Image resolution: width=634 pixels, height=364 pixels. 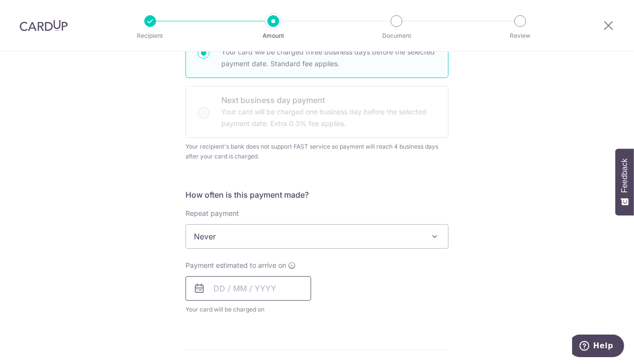 What do you see at coordinates (273, 36) in the screenshot?
I see `p: Amount` at bounding box center [273, 36].